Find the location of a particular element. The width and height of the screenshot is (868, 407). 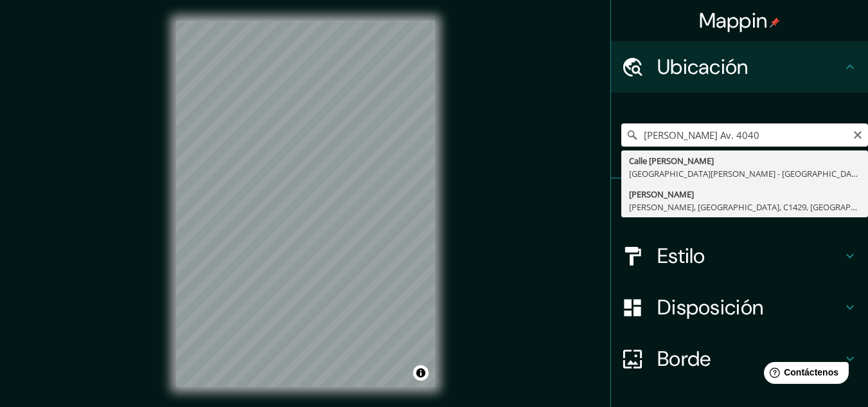

img: pin-icon.png is located at coordinates (775, 22).